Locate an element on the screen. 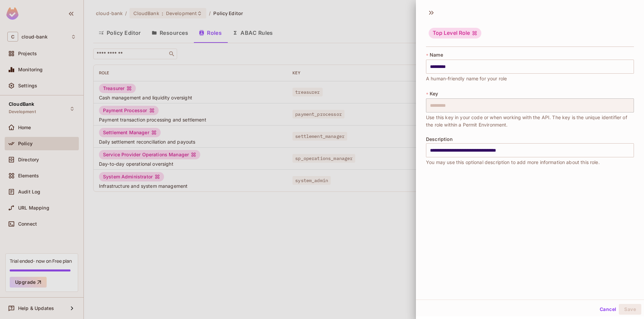 This screenshot has height=319, width=644. span: You may use this optional description to add more information about this role. is located at coordinates (512, 163).